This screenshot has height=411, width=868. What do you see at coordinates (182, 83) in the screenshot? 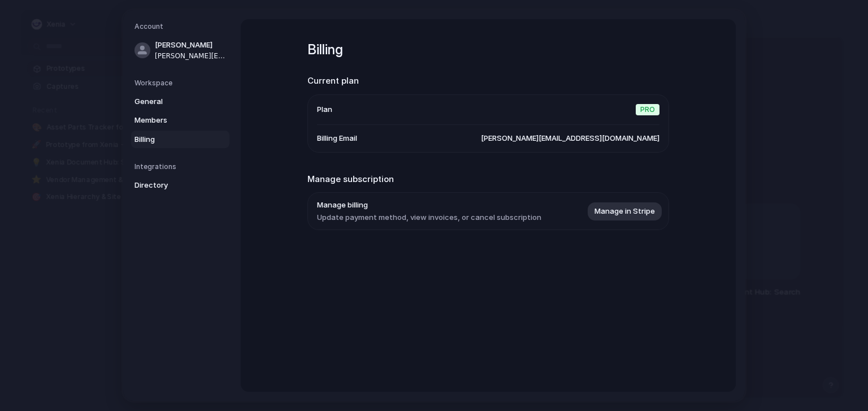
I see `h5: Workspace` at bounding box center [182, 83].